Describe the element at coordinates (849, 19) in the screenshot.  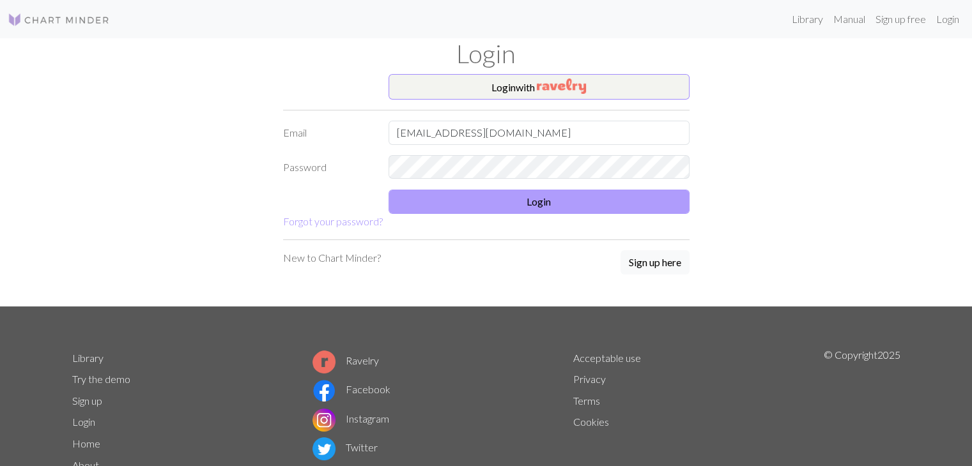
I see `a: Manual` at that location.